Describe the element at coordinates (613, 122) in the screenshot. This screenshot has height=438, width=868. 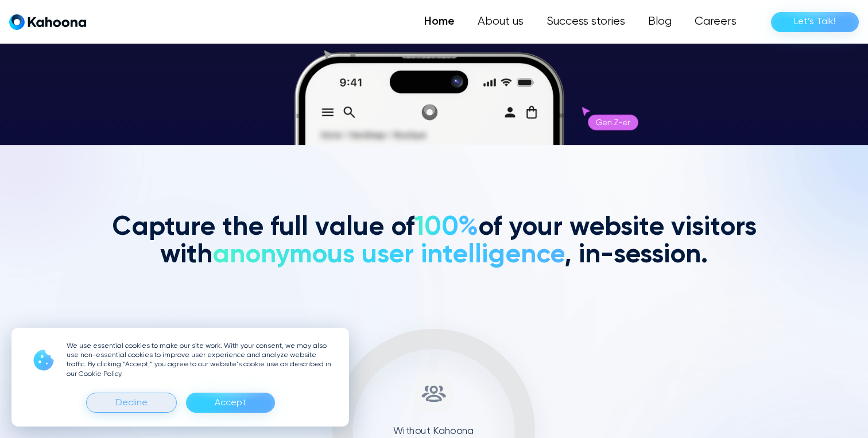
I see `g: Gen Z-er` at that location.